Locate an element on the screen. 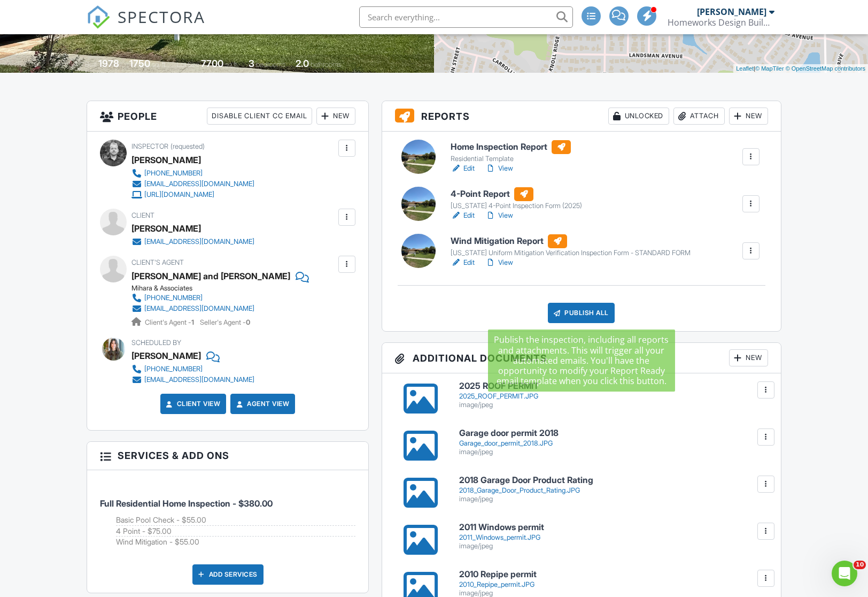  div: 2011_Windows_permit.JPG is located at coordinates (613, 538).